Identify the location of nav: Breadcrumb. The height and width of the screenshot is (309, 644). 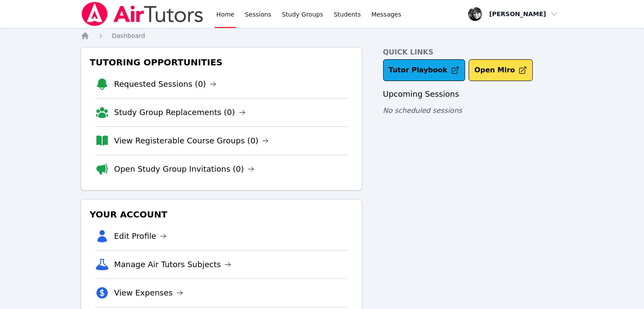
(322, 36).